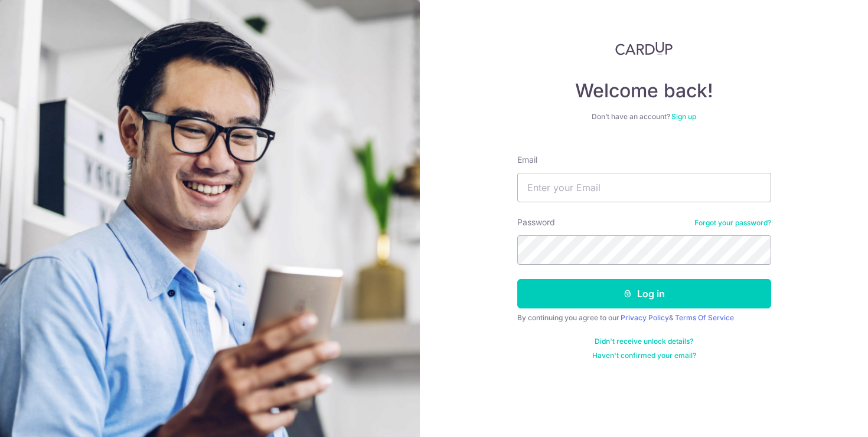  Describe the element at coordinates (684, 117) in the screenshot. I see `a: Sign up` at that location.